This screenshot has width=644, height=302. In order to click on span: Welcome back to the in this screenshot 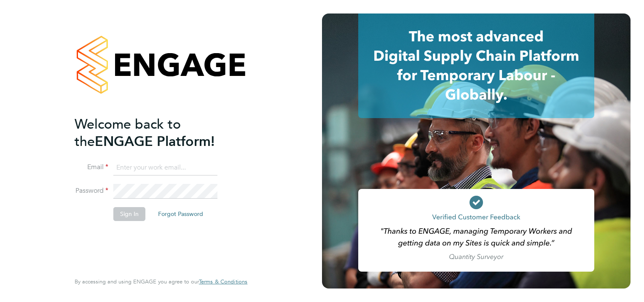, I will do `click(128, 133)`.